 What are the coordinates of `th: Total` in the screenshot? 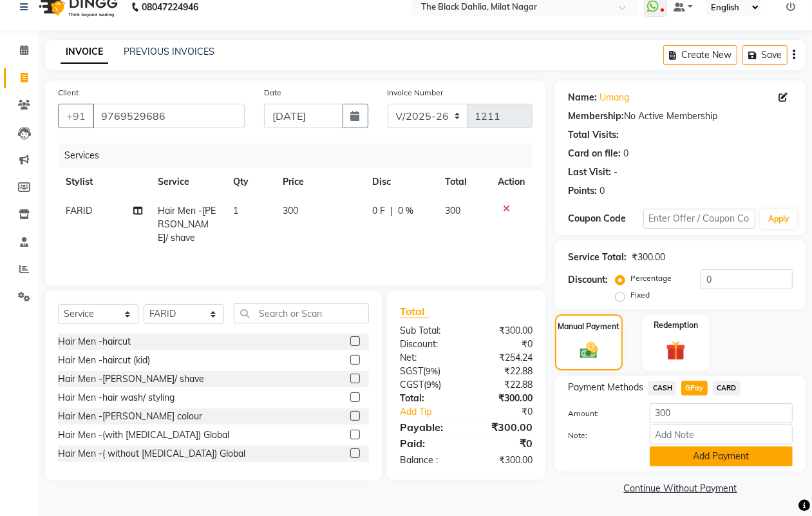 It's located at (463, 182).